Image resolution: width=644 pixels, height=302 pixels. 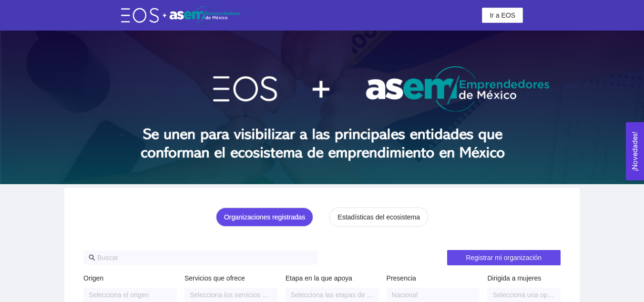 What do you see at coordinates (92, 258) in the screenshot?
I see `span: search` at bounding box center [92, 258].